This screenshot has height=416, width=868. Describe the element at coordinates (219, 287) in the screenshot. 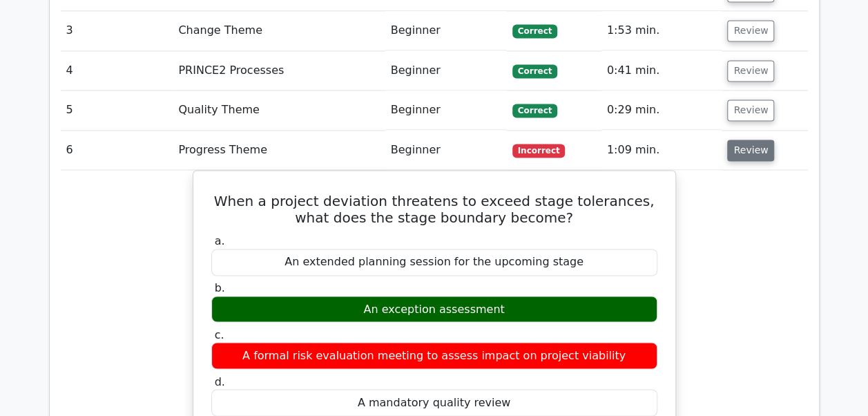

I see `span: b.` at that location.